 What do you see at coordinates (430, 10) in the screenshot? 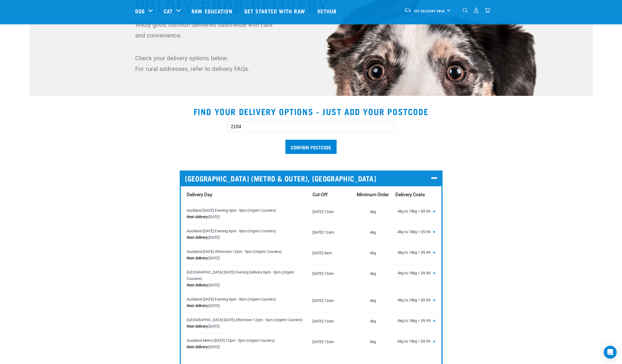
I see `span: Set Delivery Area` at bounding box center [430, 10].